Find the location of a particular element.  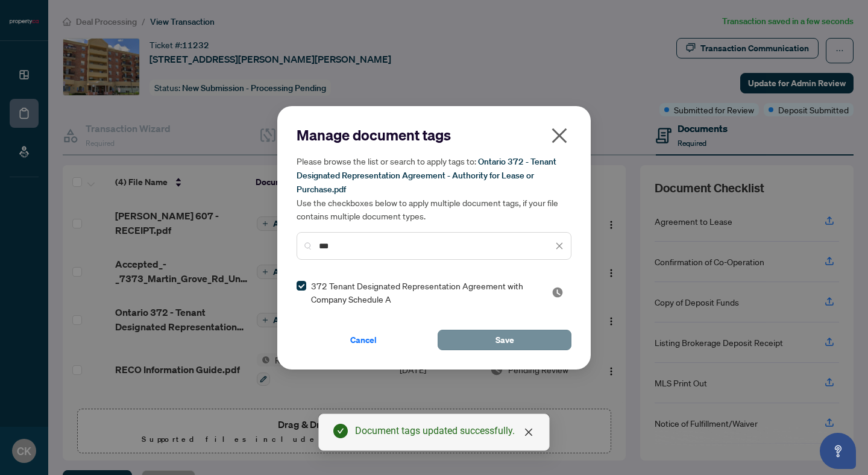

span: Ontario 372 - Tenant Designated Representation Agreement - Authority for Lease or Purchase.pdf is located at coordinates (426, 175).